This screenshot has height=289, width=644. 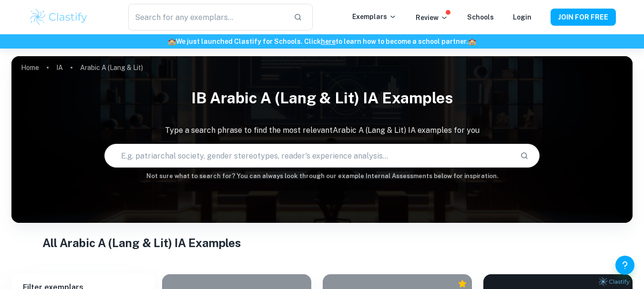 I want to click on button: Help and Feedback, so click(x=625, y=265).